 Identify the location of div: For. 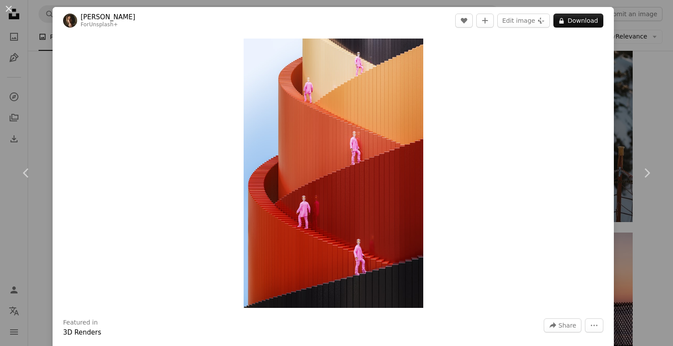
(108, 25).